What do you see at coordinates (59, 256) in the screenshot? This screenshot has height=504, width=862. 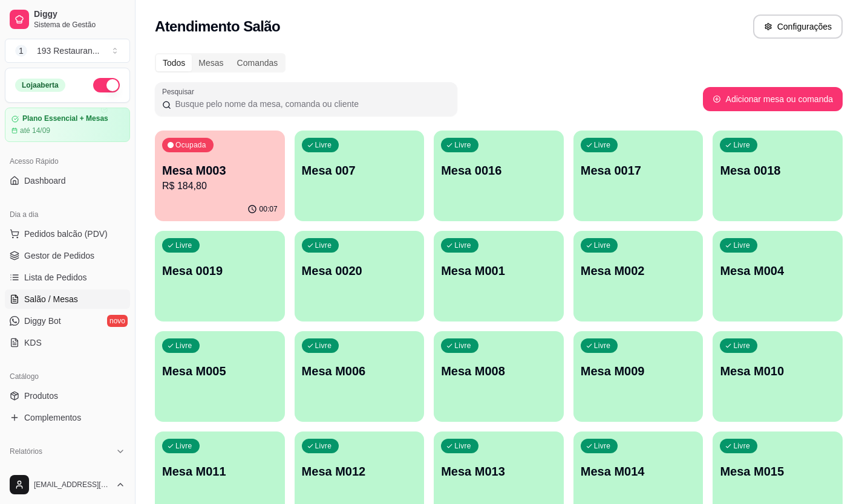 I see `span: Gestor de Pedidos` at bounding box center [59, 256].